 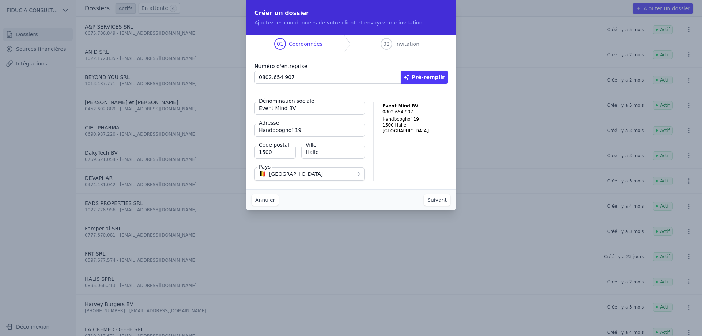 I want to click on p: Ajoutez les coordonnées de votre client et envoyez une invitation., so click(x=351, y=23).